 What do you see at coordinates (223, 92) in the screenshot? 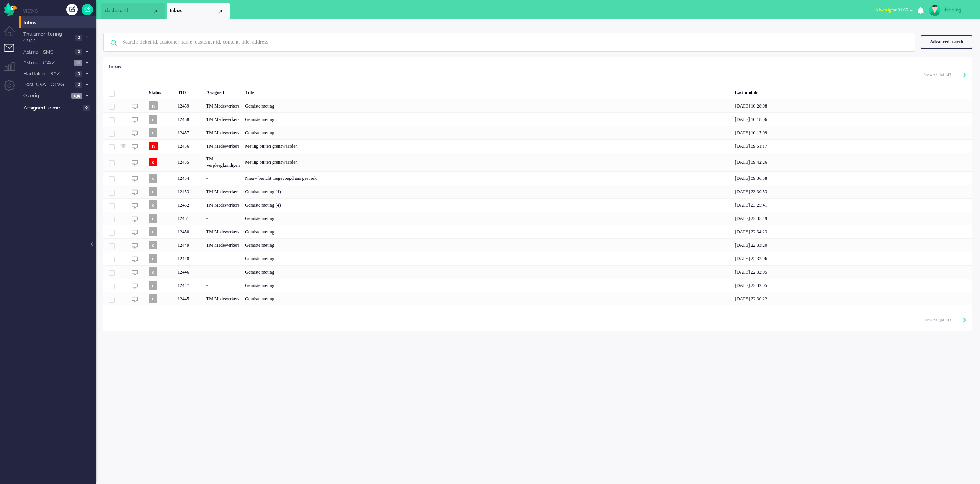
I see `div: Assigned` at bounding box center [223, 92].